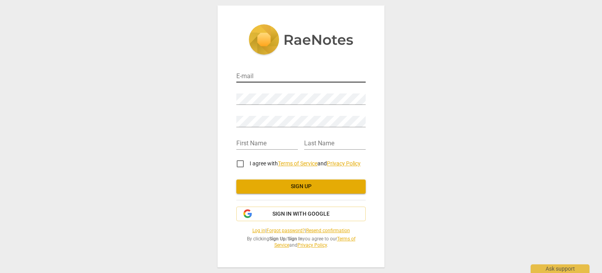  What do you see at coordinates (305, 163) in the screenshot?
I see `span: I agree with and` at bounding box center [305, 163].